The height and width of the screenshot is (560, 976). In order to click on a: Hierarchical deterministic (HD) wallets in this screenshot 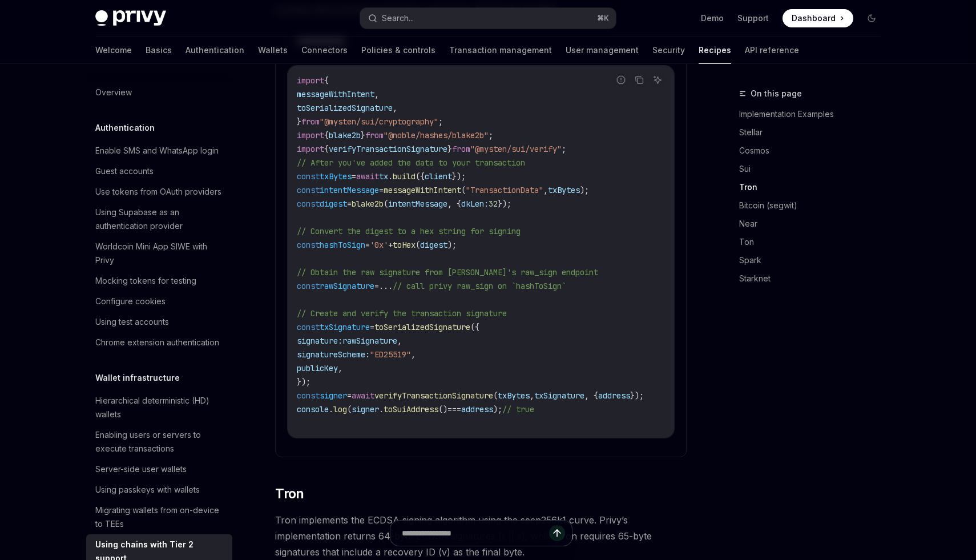, I will do `click(159, 408)`.